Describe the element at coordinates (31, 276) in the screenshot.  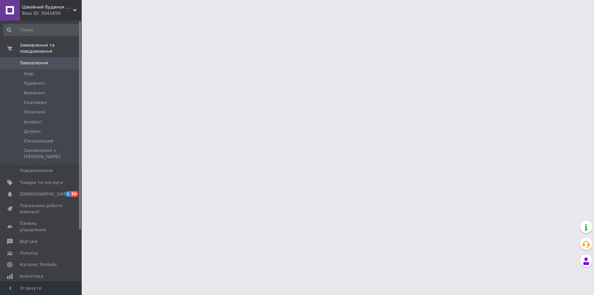
I see `span: Аналітика` at that location.